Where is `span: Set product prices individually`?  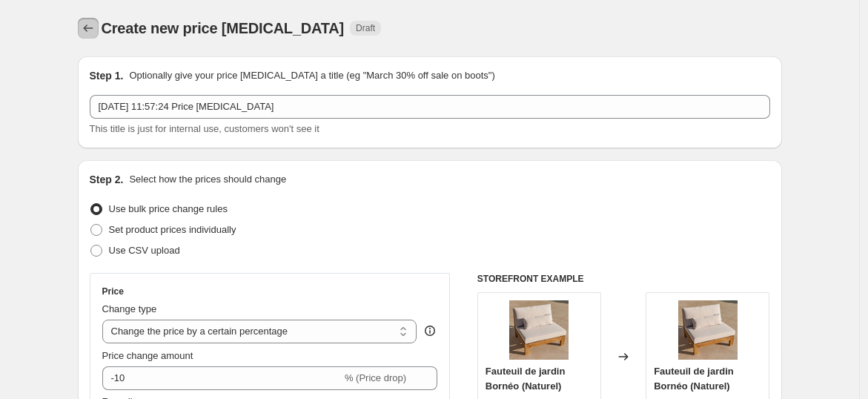 span: Set product prices individually is located at coordinates (172, 229).